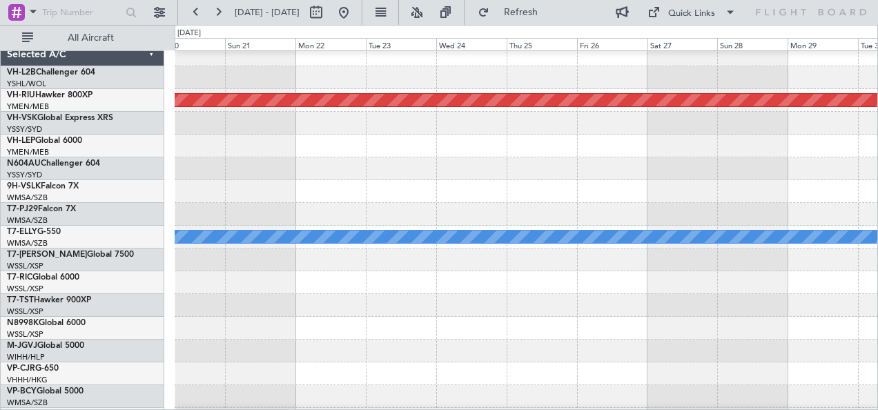 The image size is (878, 410). I want to click on span: 9H-VSLK, so click(23, 186).